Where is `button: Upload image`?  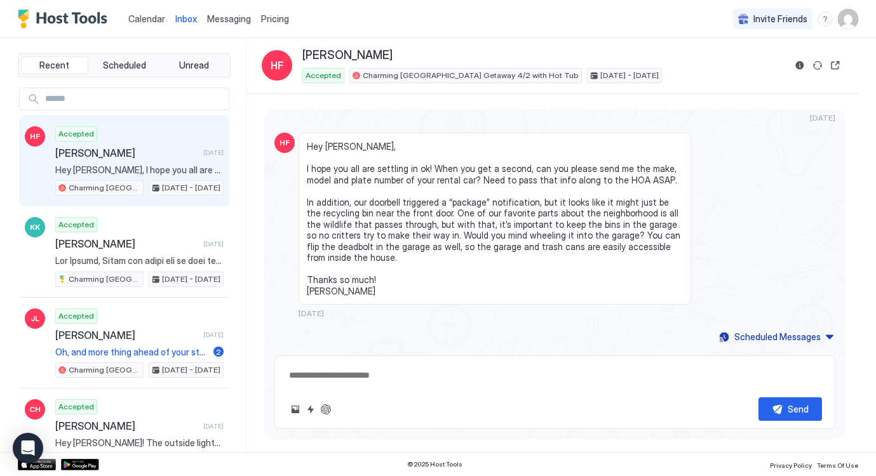
button: Upload image is located at coordinates (295, 410).